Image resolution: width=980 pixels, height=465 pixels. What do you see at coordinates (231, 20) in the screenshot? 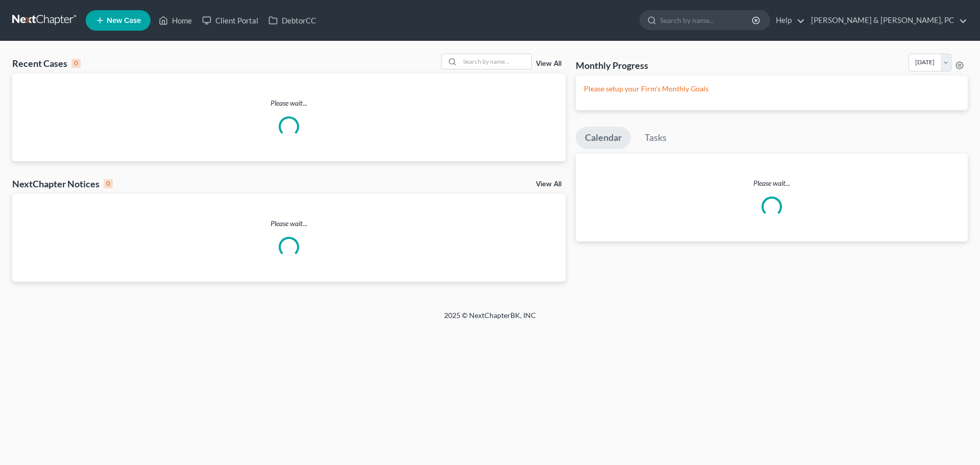
I see `a: Client Portal` at bounding box center [231, 20].